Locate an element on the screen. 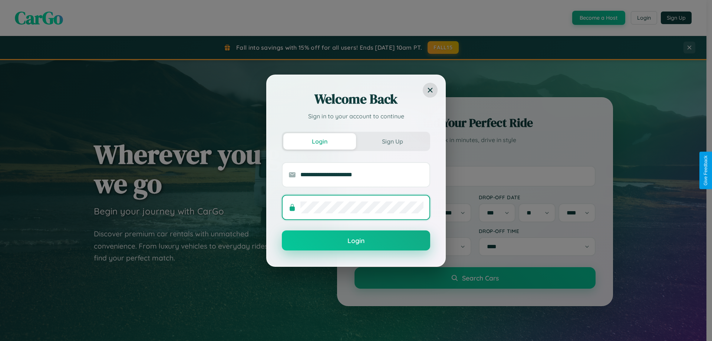 The height and width of the screenshot is (341, 712). div: Give Feedback is located at coordinates (706, 170).